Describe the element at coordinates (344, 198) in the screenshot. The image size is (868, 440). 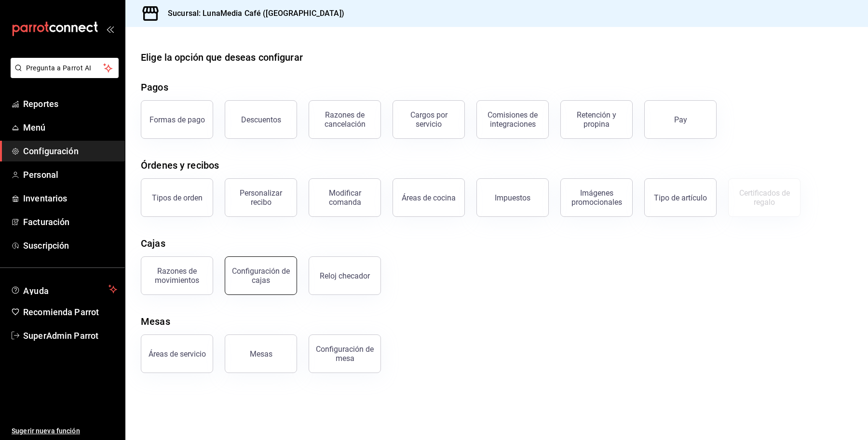
I see `button: Modificar comanda` at that location.